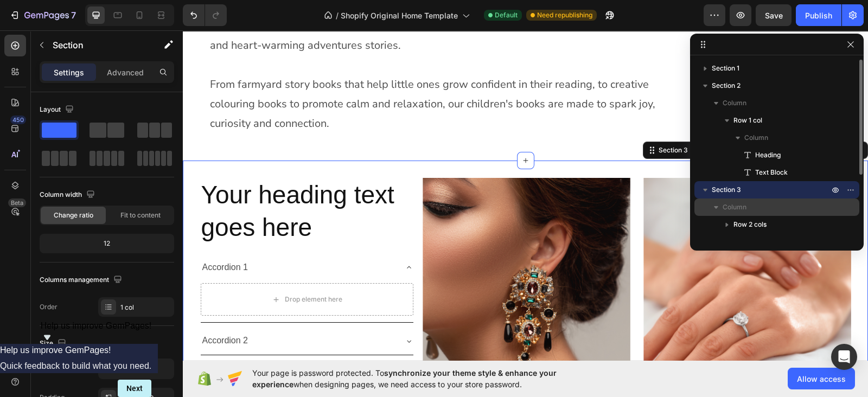 The height and width of the screenshot is (397, 868). What do you see at coordinates (726, 86) in the screenshot?
I see `span: Section 2` at bounding box center [726, 86].